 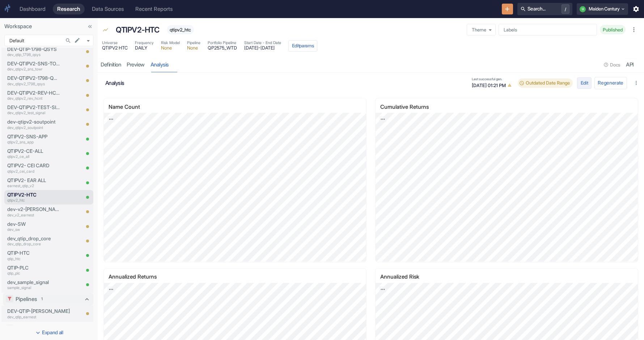 What do you see at coordinates (159, 65) in the screenshot?
I see `a: analysis` at bounding box center [159, 65].